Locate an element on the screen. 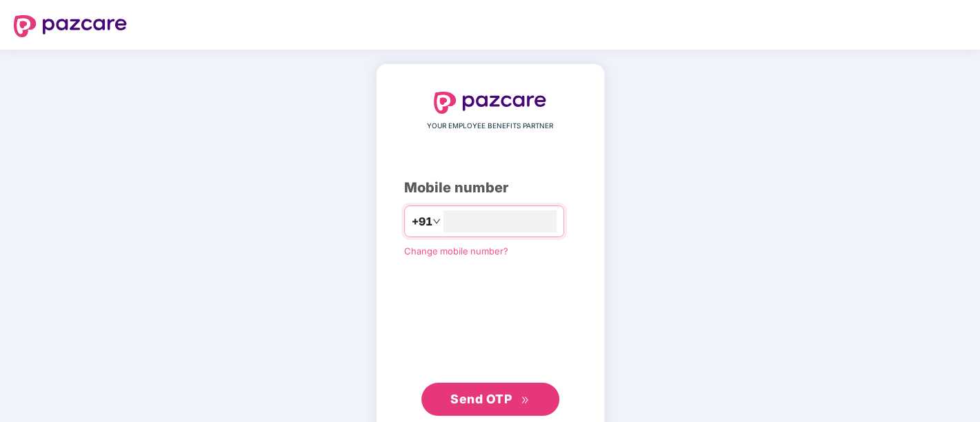 Image resolution: width=980 pixels, height=422 pixels. a: Change mobile number? is located at coordinates (456, 251).